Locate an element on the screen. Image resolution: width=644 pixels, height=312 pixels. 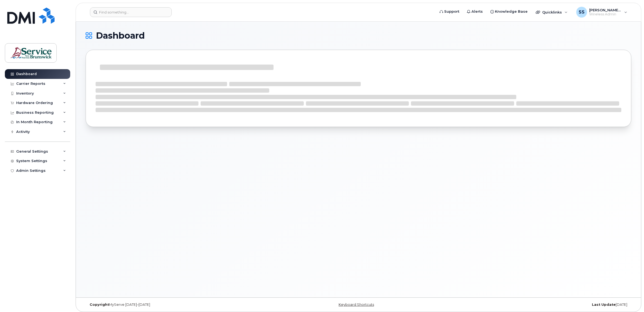
span: Dashboard is located at coordinates (120, 36).